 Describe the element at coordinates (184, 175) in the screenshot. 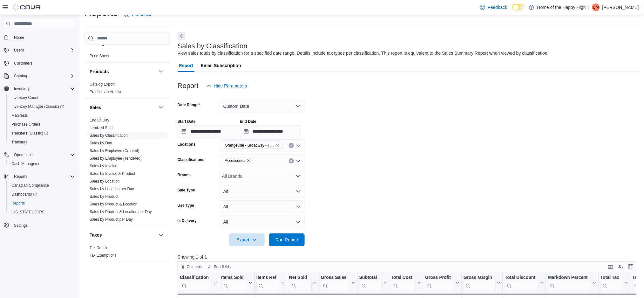

I see `label: Brands` at that location.